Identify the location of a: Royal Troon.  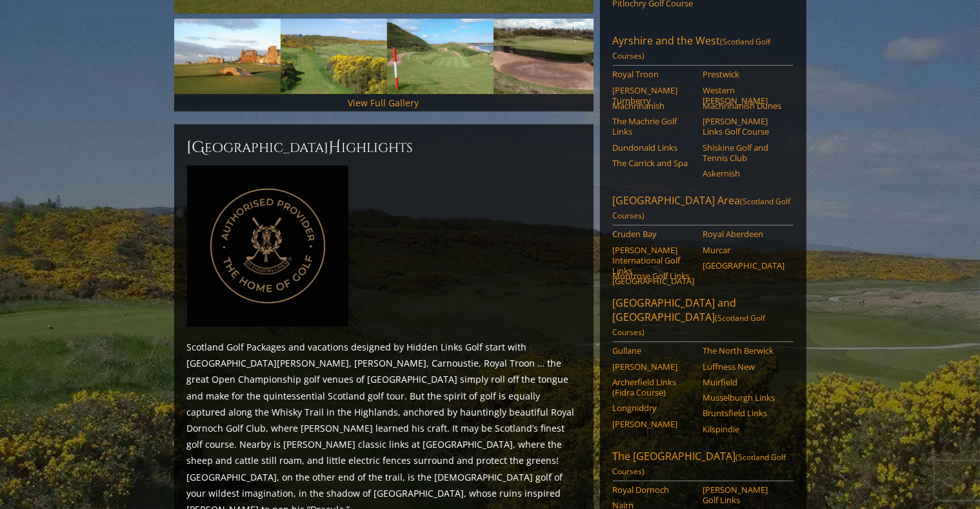
(654, 74).